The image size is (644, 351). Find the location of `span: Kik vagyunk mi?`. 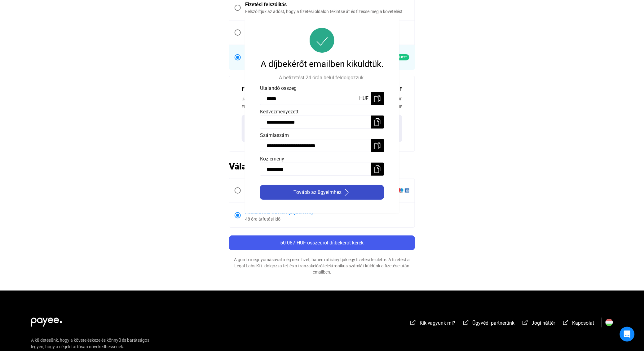

span: Kik vagyunk mi? is located at coordinates (437, 323).